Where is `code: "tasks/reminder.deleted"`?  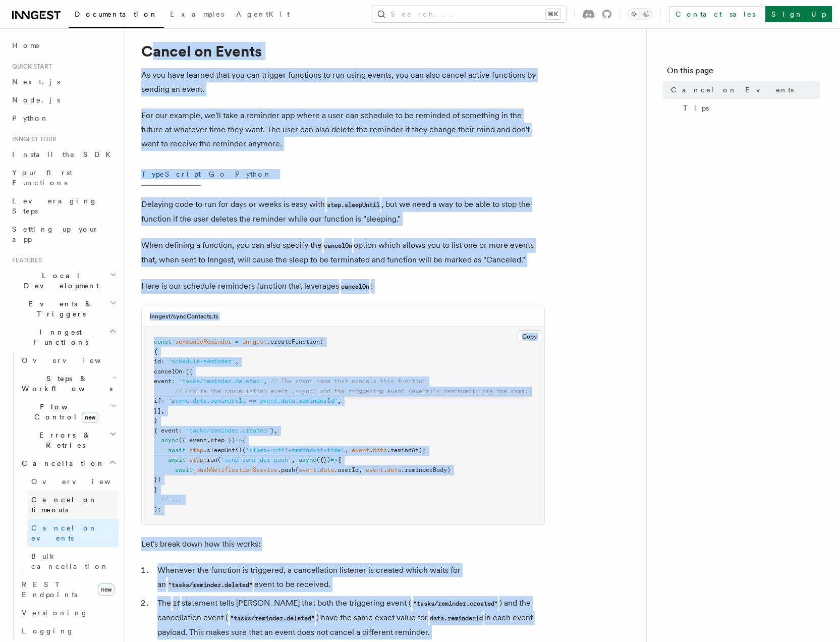
code: "tasks/reminder.deleted" is located at coordinates (272, 618).